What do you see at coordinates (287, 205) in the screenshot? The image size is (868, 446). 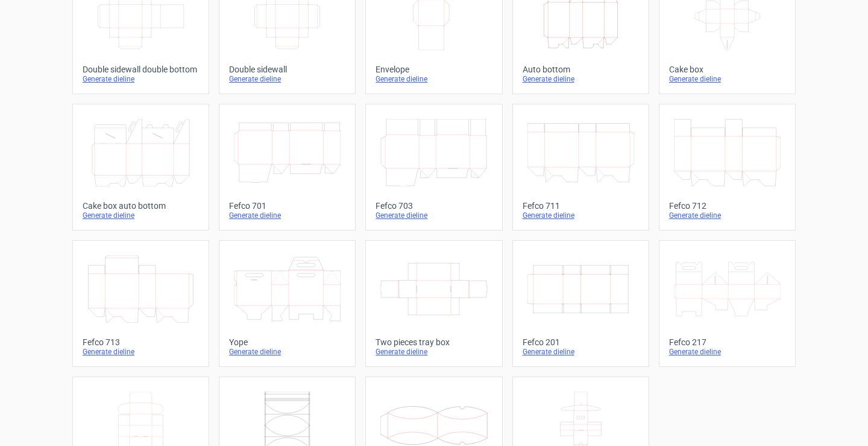 I see `div: Fefco 701` at bounding box center [287, 205].